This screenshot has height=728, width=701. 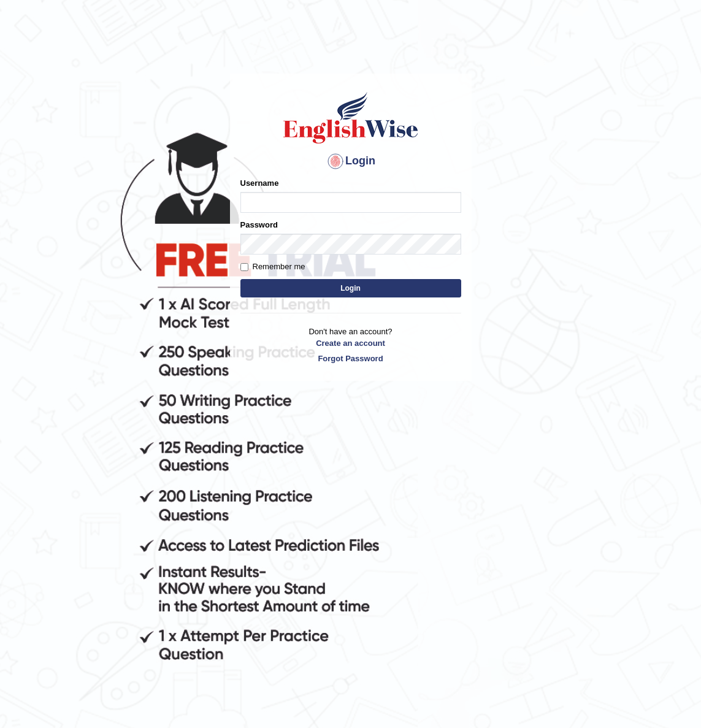 What do you see at coordinates (351, 288) in the screenshot?
I see `button: Login` at bounding box center [351, 288].